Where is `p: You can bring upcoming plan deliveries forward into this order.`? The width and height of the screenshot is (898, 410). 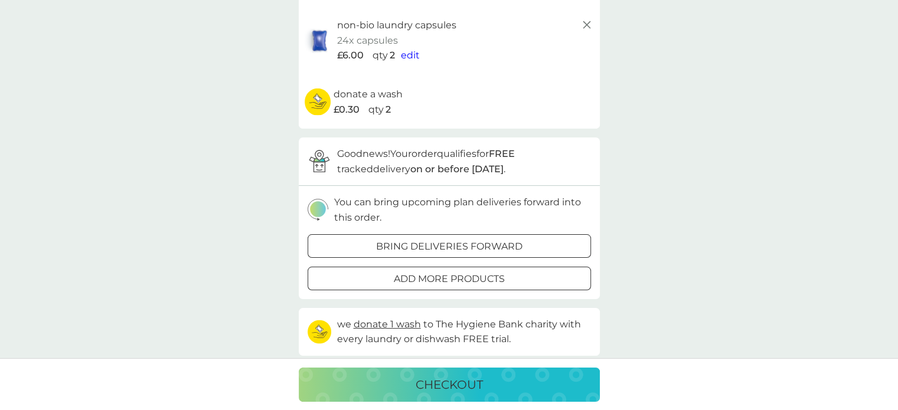
p: You can bring upcoming plan deliveries forward into this order. is located at coordinates (462, 210).